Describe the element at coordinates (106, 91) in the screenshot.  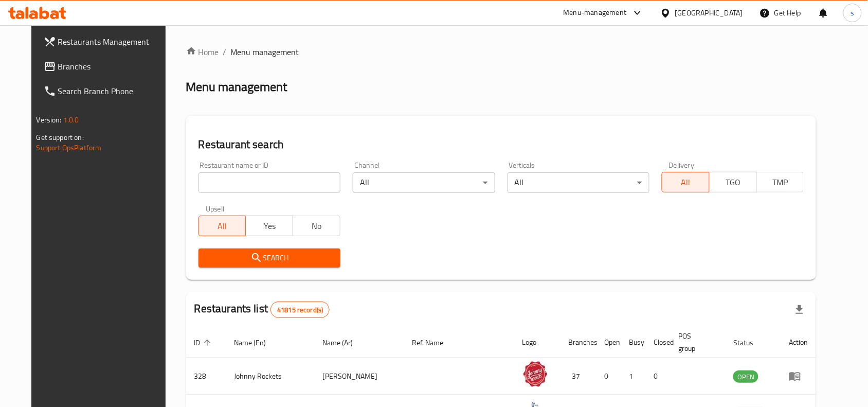
I see `a: Search Branch Phone` at that location.